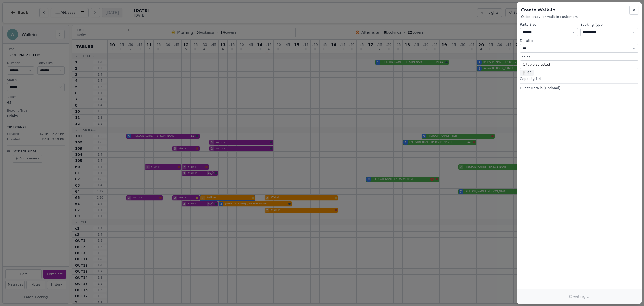  What do you see at coordinates (527, 73) in the screenshot?
I see `span: 61` at bounding box center [527, 73].